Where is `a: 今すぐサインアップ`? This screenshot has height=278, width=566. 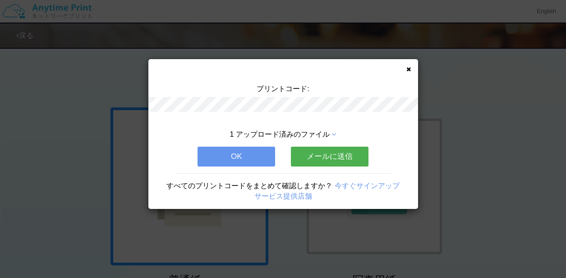
a: 今すぐサインアップ is located at coordinates (367, 185).